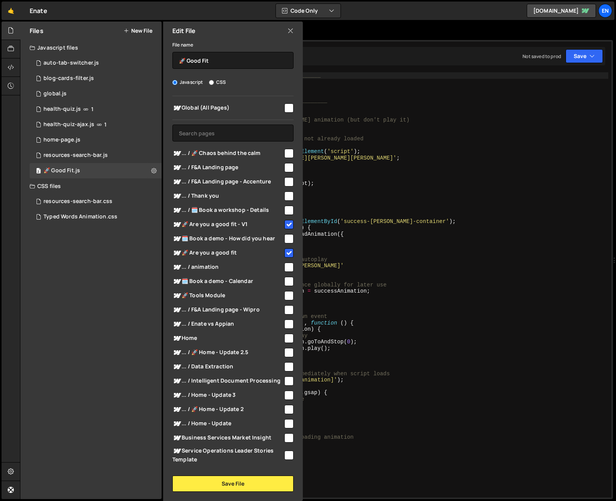  Describe the element at coordinates (71, 63) in the screenshot. I see `div: auto-tab-switcher.js` at that location.